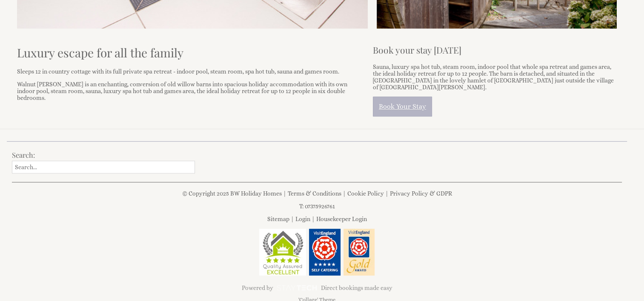 This screenshot has height=301, width=644. Describe the element at coordinates (316, 288) in the screenshot. I see `a: Powered byDirect bookings made easy` at that location.